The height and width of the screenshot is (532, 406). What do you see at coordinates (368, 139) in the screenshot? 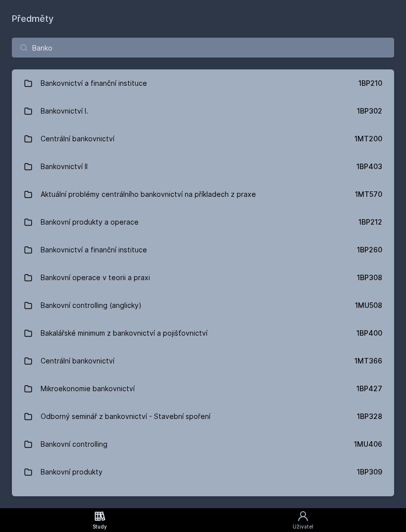
I see `div: 1MT200` at bounding box center [368, 139].